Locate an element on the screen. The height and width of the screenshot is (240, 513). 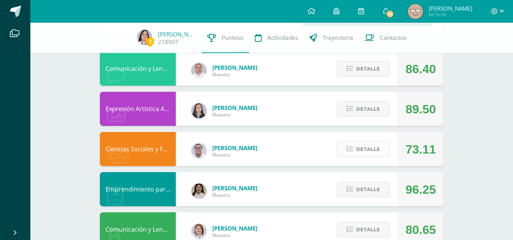
a: Trayectoria is located at coordinates (331, 38).